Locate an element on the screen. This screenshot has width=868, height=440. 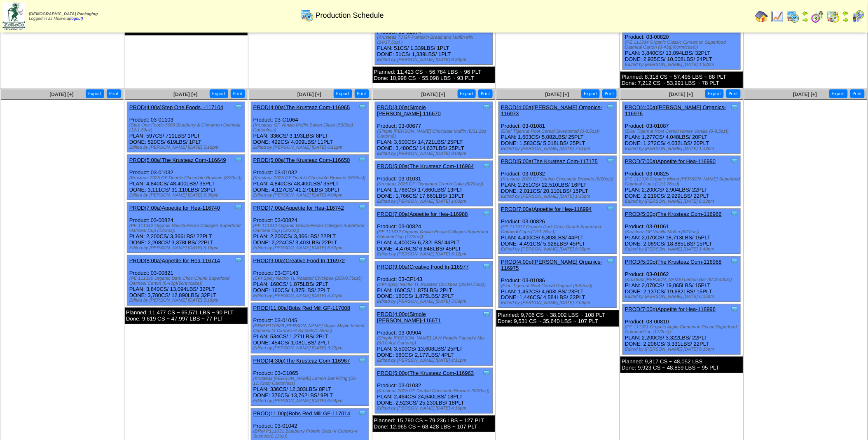
div: (Elari Tigernut Root Cereal Original (6-8.5oz)) is located at coordinates (559, 286).